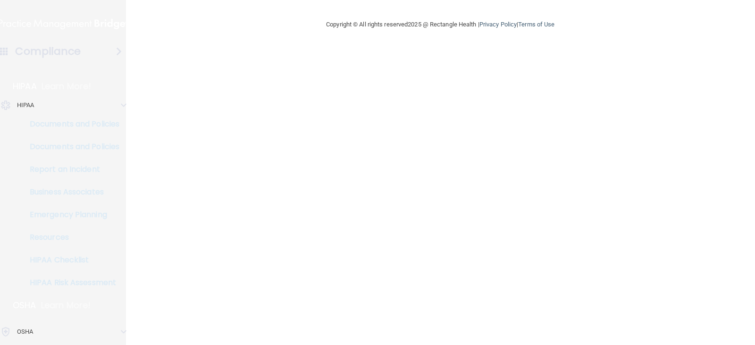 This screenshot has height=345, width=755. Describe the element at coordinates (536, 24) in the screenshot. I see `a: Terms of Use` at that location.